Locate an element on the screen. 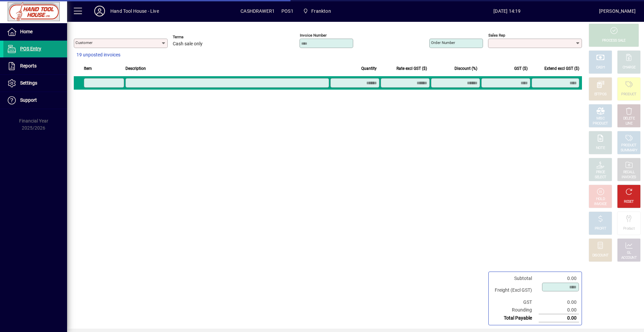 Image resolution: width=644 pixels, height=332 pixels. span: Cash sale only is located at coordinates (188, 44).